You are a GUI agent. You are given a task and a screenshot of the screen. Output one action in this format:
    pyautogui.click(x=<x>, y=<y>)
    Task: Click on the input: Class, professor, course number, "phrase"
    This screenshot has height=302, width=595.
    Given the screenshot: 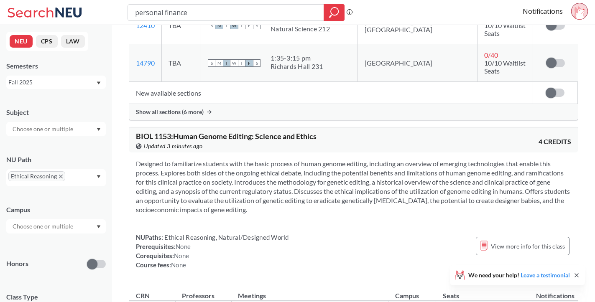 What is the action you would take?
    pyautogui.click(x=226, y=13)
    